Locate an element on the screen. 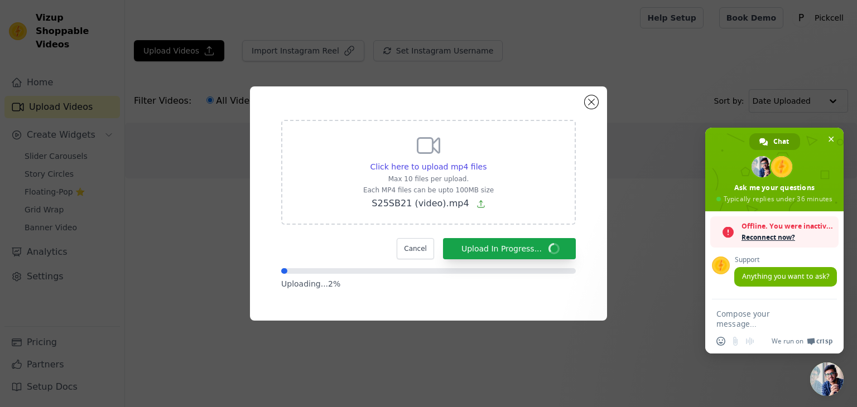 This screenshot has width=857, height=407. div: Chat is located at coordinates (775, 142).